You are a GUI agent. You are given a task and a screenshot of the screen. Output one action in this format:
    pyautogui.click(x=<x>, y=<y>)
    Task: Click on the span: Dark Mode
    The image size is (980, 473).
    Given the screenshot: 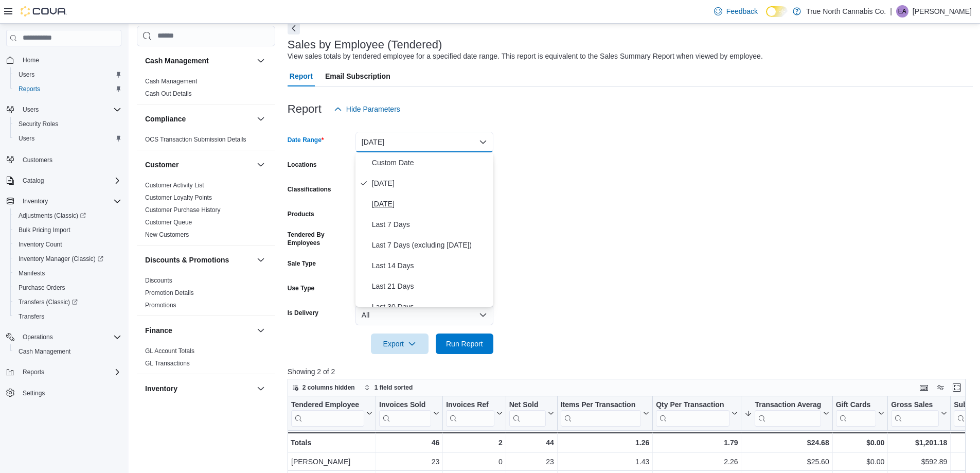 What is the action you would take?
    pyautogui.click(x=766, y=17)
    